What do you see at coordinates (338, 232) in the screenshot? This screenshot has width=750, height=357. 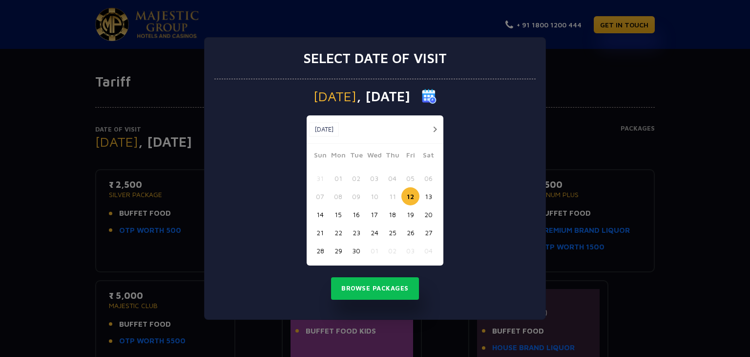 I see `button: 22` at bounding box center [338, 232].